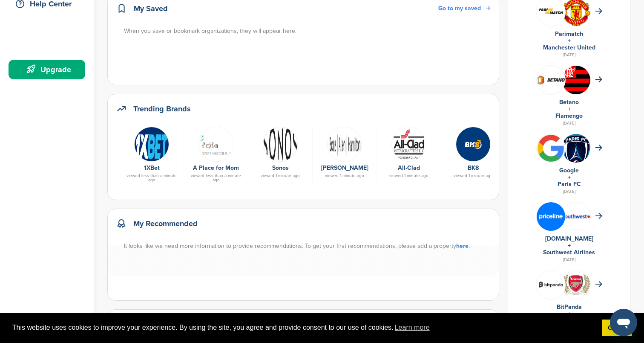 This screenshot has width=644, height=343. What do you see at coordinates (569, 306) in the screenshot?
I see `a: BitPanda` at bounding box center [569, 306].